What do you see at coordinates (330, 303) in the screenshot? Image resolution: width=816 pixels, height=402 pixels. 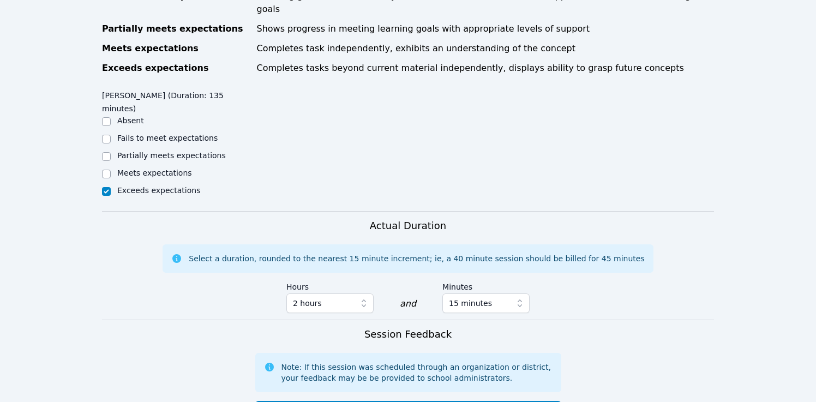 I see `button: 2 hours` at bounding box center [330, 303].